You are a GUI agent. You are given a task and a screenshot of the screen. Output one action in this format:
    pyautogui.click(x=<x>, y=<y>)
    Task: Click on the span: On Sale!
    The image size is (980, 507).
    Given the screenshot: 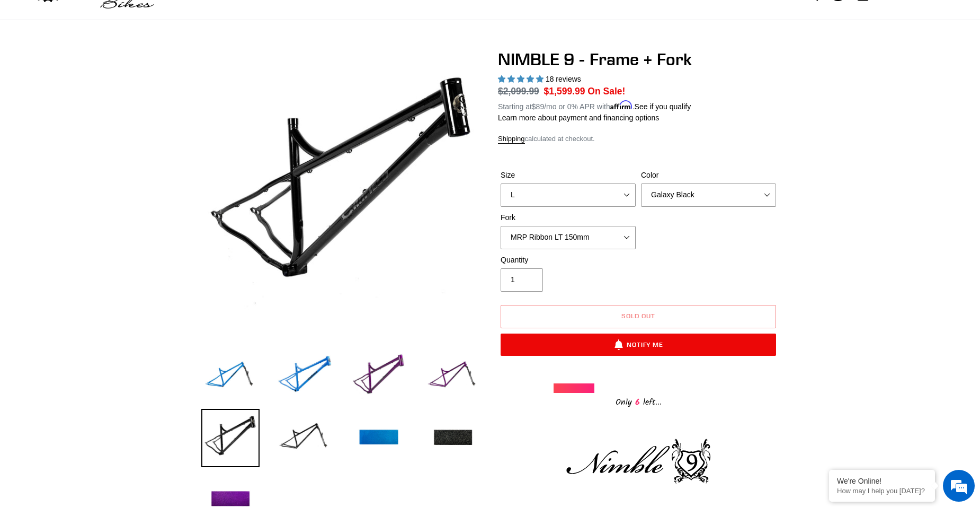 What is the action you would take?
    pyautogui.click(x=606, y=91)
    